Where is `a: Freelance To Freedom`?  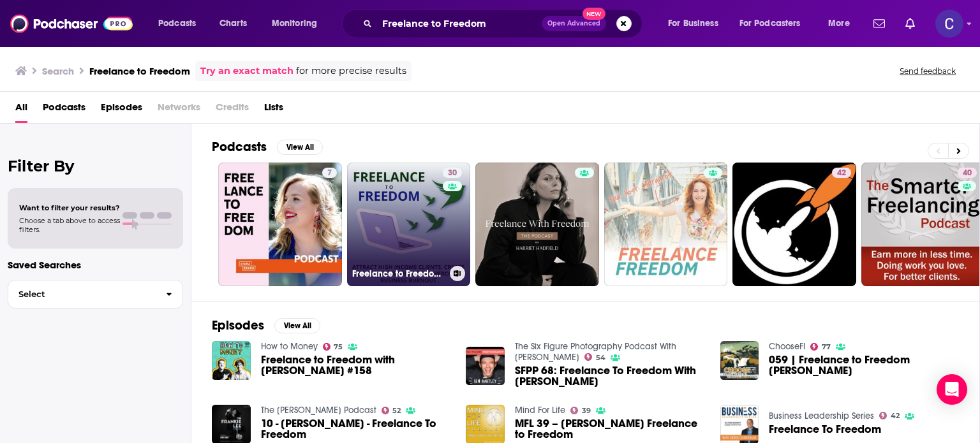
a: Freelance To Freedom is located at coordinates (825, 429).